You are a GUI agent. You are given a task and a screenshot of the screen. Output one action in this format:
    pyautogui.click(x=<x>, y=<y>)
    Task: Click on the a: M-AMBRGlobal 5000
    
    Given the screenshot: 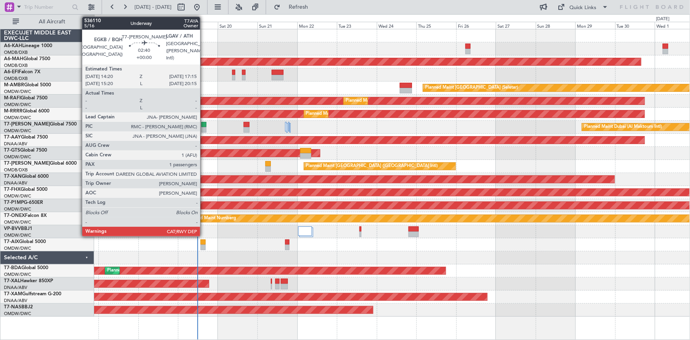 What is the action you would take?
    pyautogui.click(x=27, y=85)
    